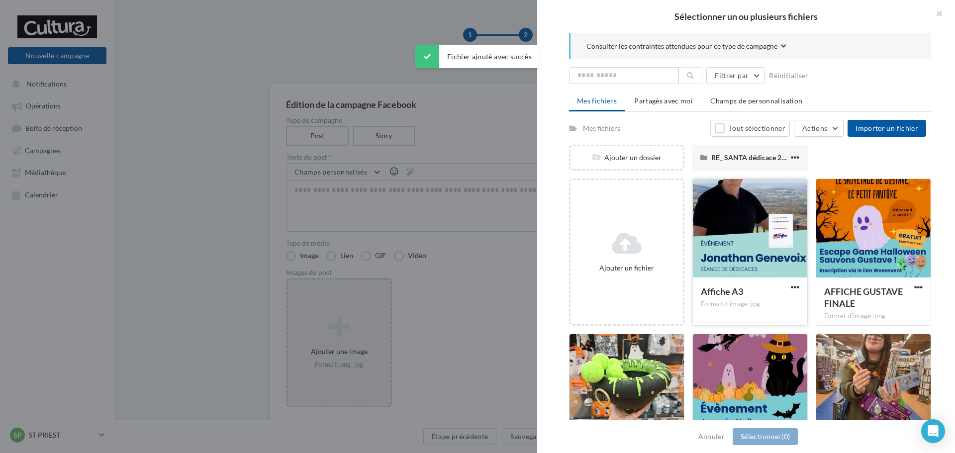 Image resolution: width=955 pixels, height=453 pixels. What do you see at coordinates (627, 268) in the screenshot?
I see `div: Ajouter un fichier` at bounding box center [627, 268].